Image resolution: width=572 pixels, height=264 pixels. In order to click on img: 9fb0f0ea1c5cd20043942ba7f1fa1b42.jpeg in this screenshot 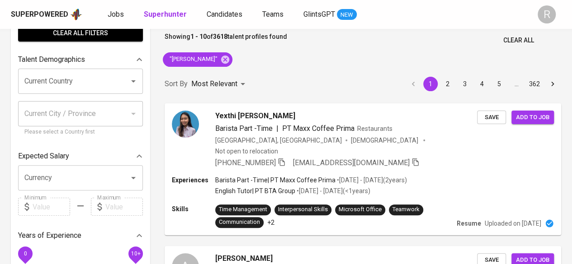, I will do `click(185, 124)`.